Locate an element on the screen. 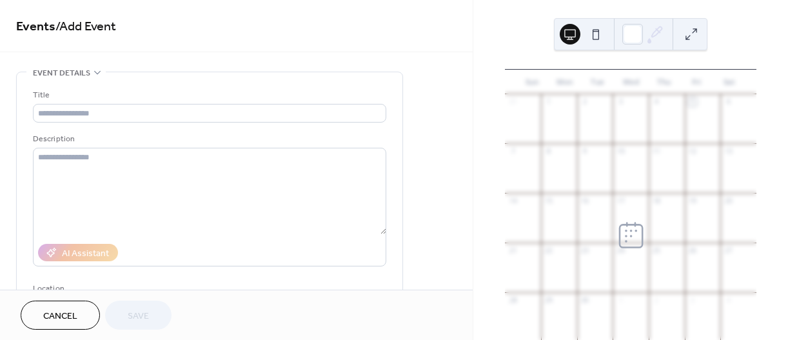 The width and height of the screenshot is (788, 340). div: Sun is located at coordinates (531, 82).